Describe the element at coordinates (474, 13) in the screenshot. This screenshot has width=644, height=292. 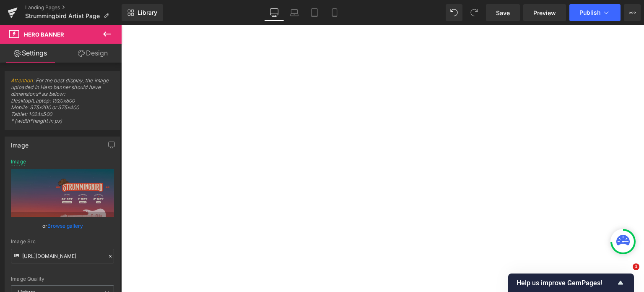
I see `button: Redo` at that location.